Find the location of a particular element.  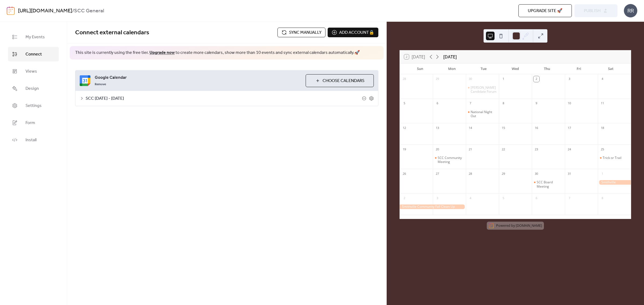

button: Choose Calendars is located at coordinates (340, 81).